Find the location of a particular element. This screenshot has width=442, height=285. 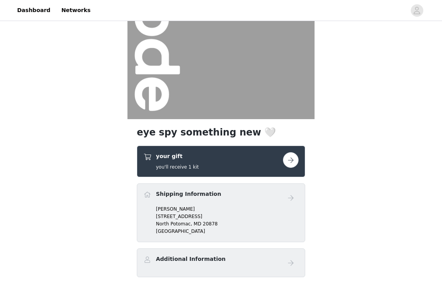

h4: your gift is located at coordinates (177, 156).